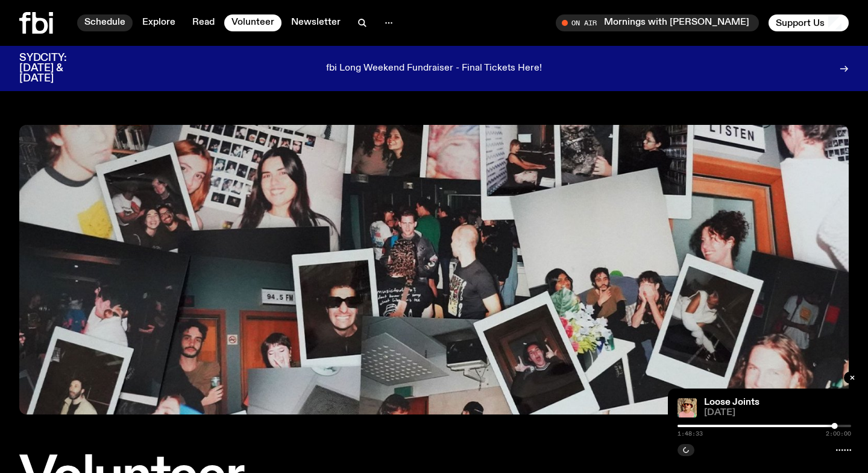 The image size is (868, 473). What do you see at coordinates (105, 23) in the screenshot?
I see `a: Schedule` at bounding box center [105, 23].